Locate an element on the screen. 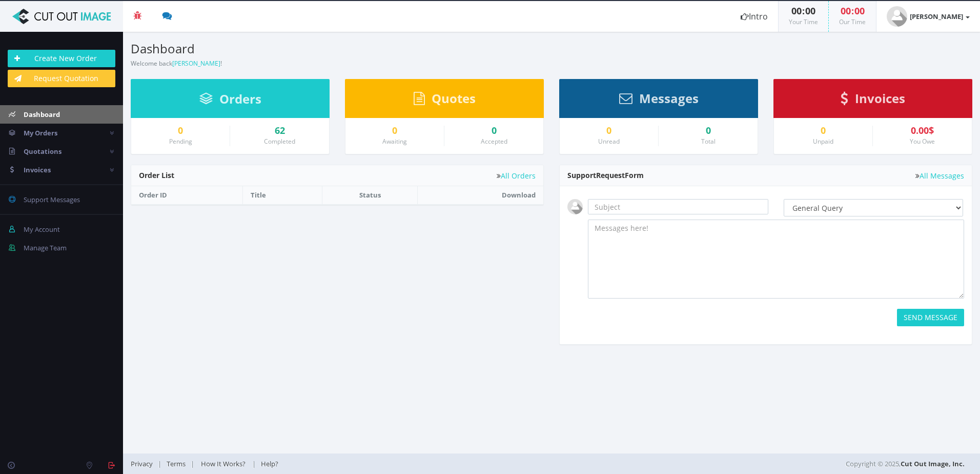 Image resolution: width=980 pixels, height=474 pixels. span: How It Works? is located at coordinates (223, 464).